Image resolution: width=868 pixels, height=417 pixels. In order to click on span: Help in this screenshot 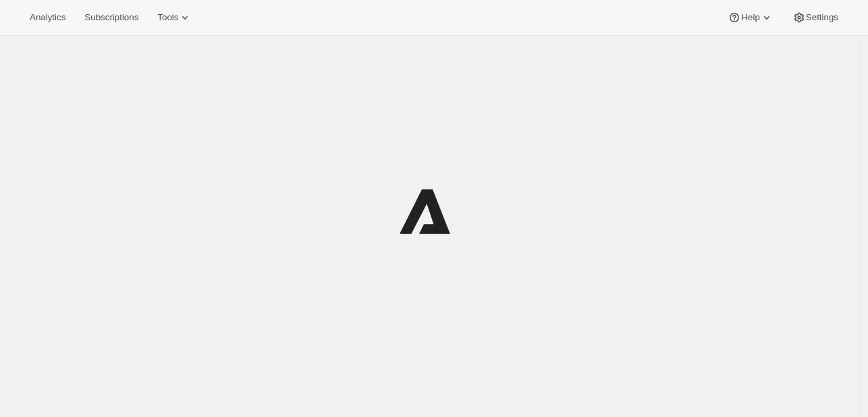, I will do `click(750, 18)`.